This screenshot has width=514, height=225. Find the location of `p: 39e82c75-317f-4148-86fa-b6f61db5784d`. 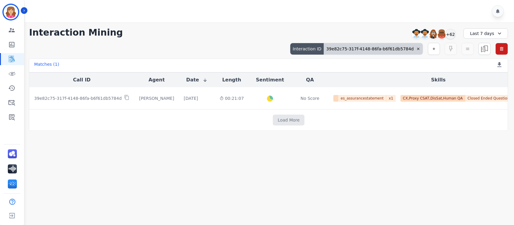

p: 39e82c75-317f-4148-86fa-b6f61db5784d is located at coordinates (78, 98).